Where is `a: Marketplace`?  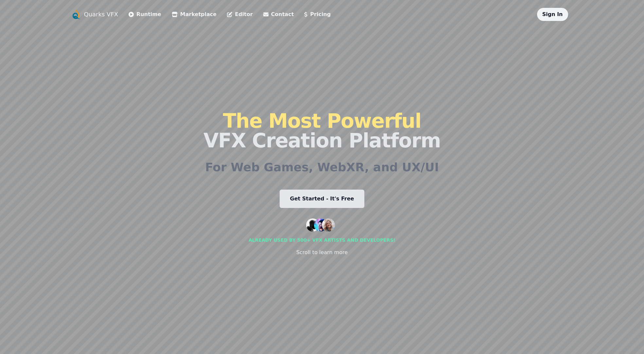 a: Marketplace is located at coordinates (194, 15).